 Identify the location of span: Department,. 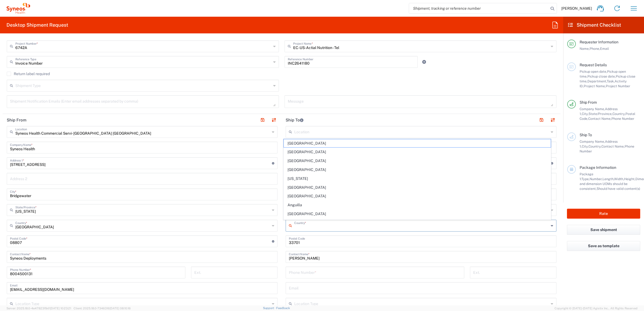
(597, 81).